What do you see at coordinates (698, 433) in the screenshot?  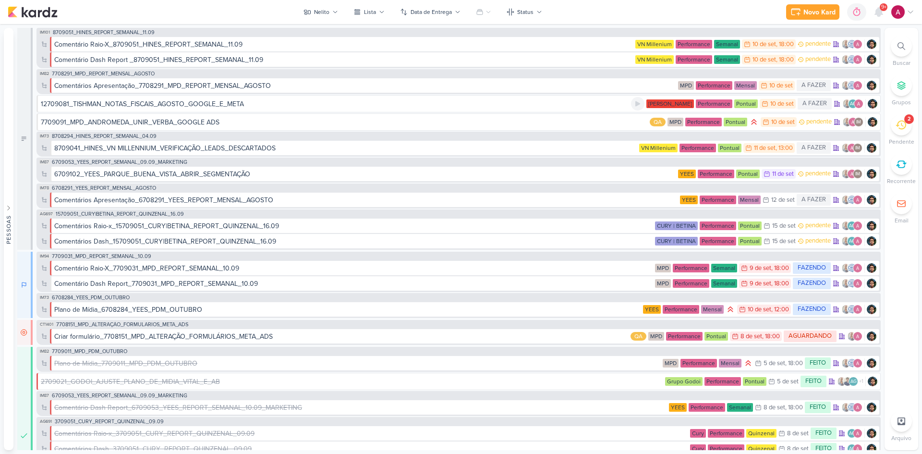 I see `div: Cury` at bounding box center [698, 433].